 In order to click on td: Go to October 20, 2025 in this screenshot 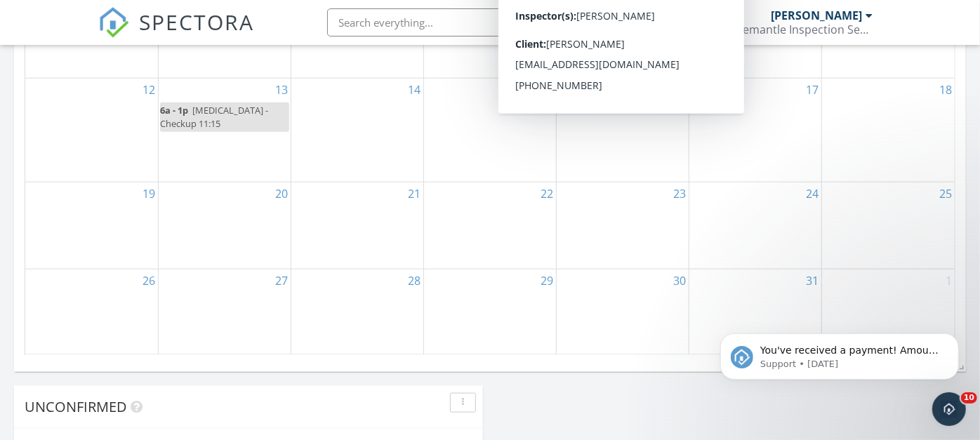, I will do `click(224, 226)`.